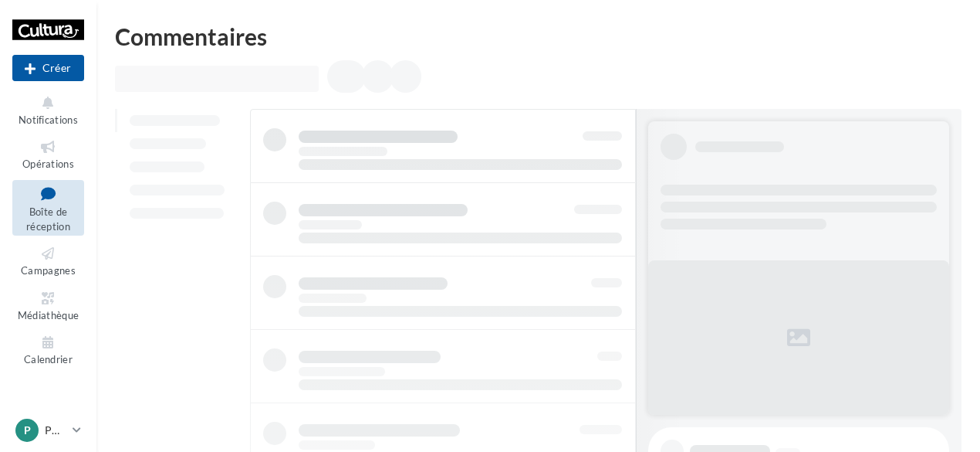 The height and width of the screenshot is (452, 980). What do you see at coordinates (48, 349) in the screenshot?
I see `a: Calendrier` at bounding box center [48, 349].